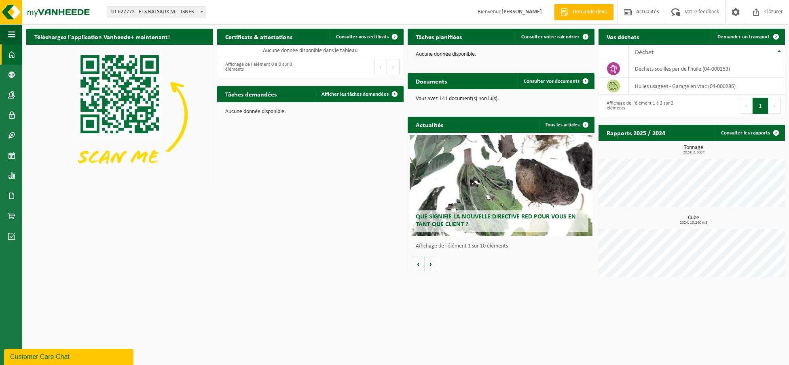 Image resolution: width=789 pixels, height=365 pixels. Describe the element at coordinates (431, 264) in the screenshot. I see `button: Volgende` at that location.